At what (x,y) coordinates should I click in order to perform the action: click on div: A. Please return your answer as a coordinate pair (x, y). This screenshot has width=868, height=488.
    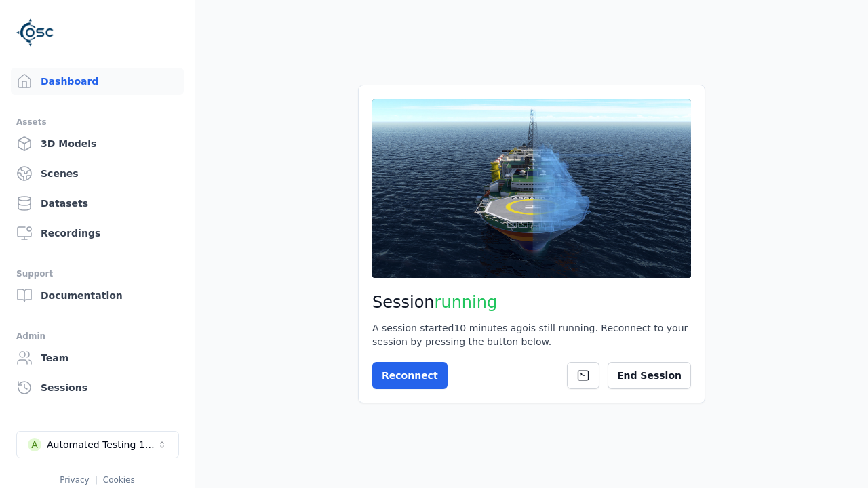
    Looking at the image, I should click on (35, 445).